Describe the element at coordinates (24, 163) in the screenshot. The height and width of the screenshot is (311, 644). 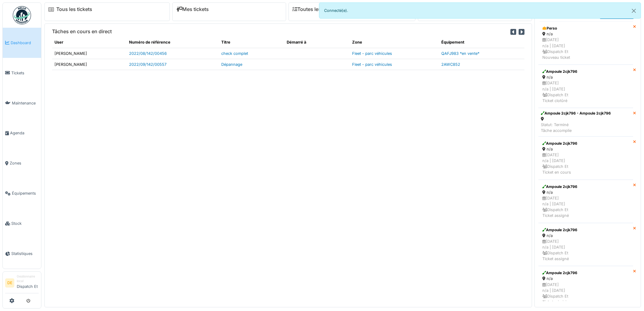
I see `span: Zones` at that location.